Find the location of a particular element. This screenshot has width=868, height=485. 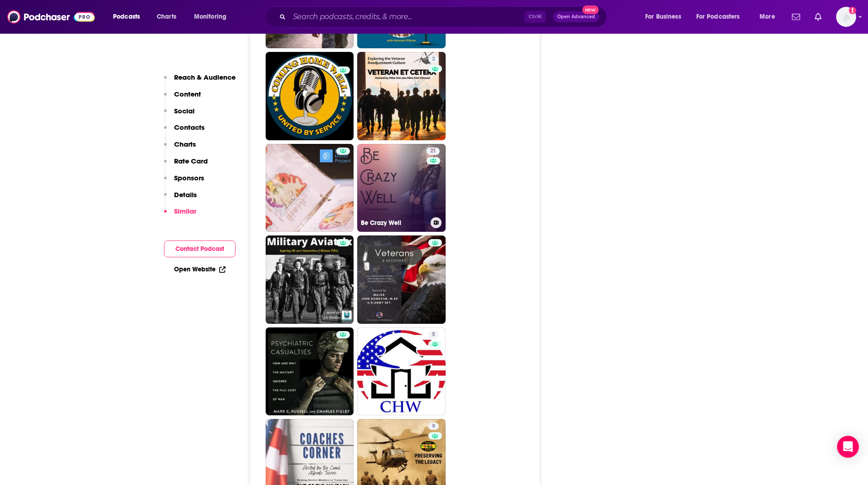

span: For Podcasters is located at coordinates (718, 17).